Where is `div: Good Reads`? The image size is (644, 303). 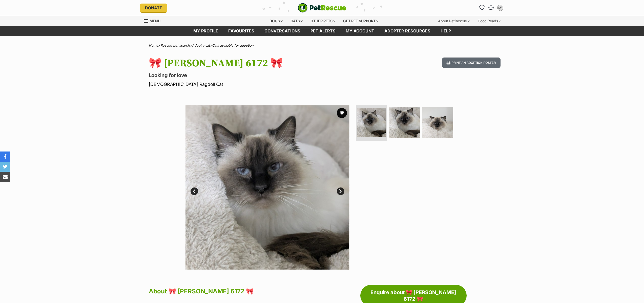
div: Good Reads is located at coordinates (489, 21).